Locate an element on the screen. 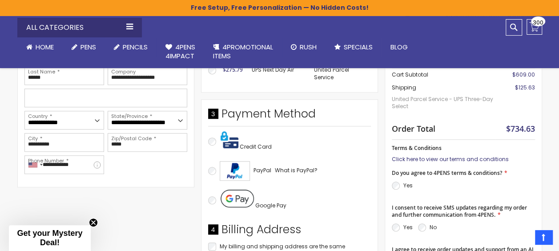 This screenshot has width=559, height=251. span: Blog is located at coordinates (399, 47).